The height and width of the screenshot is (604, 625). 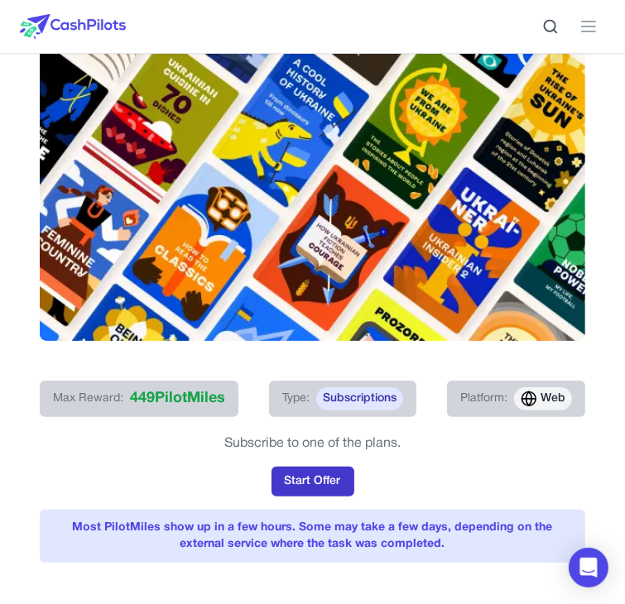 What do you see at coordinates (312, 443) in the screenshot?
I see `p: Subscribe to one of the plans.` at bounding box center [312, 443].